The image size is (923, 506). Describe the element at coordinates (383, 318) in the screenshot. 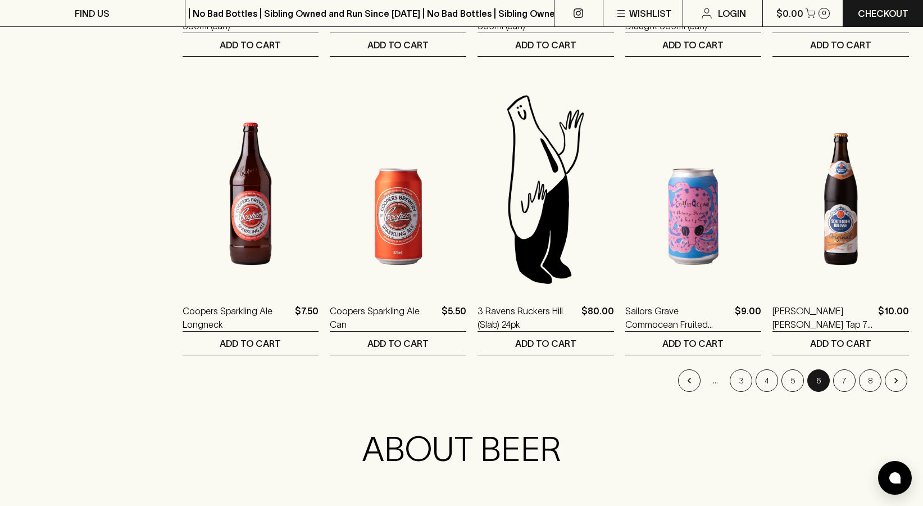

I see `a: Coopers Sparkling Ale Can` at that location.